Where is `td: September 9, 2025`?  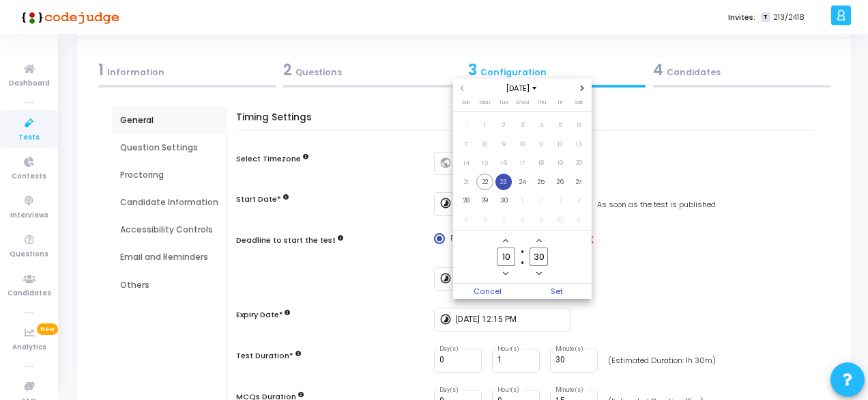
td: September 9, 2025 is located at coordinates (504, 144).